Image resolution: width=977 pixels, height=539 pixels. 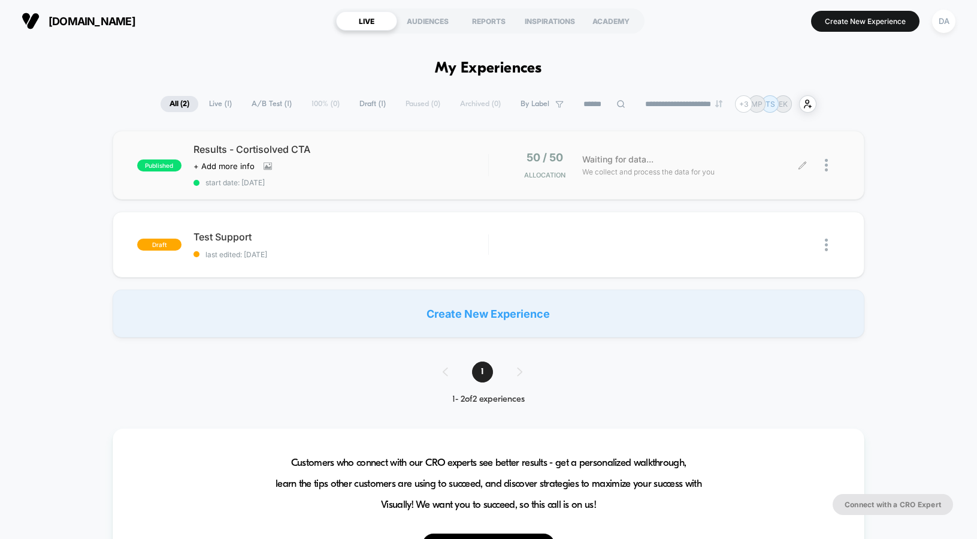 I want to click on span: Customers who connect with our CRO experts see better results - get a personalized walkthrough, l..., so click(x=488, y=483).